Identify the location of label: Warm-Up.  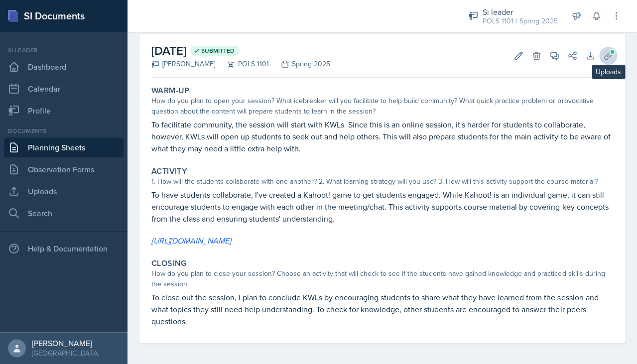
(170, 90).